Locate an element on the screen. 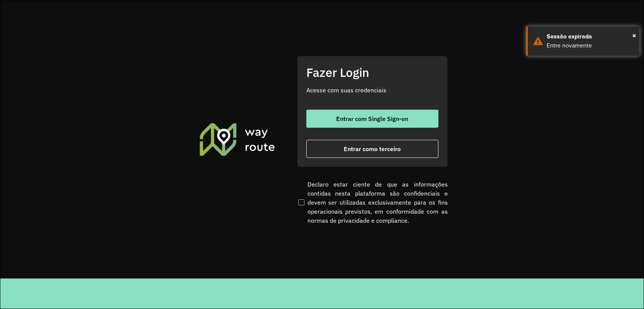 The width and height of the screenshot is (644, 309). img: Roteirizador AmbevTech is located at coordinates (237, 140).